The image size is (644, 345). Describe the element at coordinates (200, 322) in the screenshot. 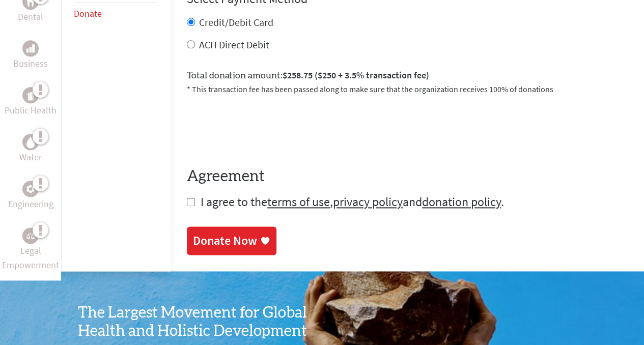

I see `h3: The Largest Movement for Global Health and Holistic Development` at that location.